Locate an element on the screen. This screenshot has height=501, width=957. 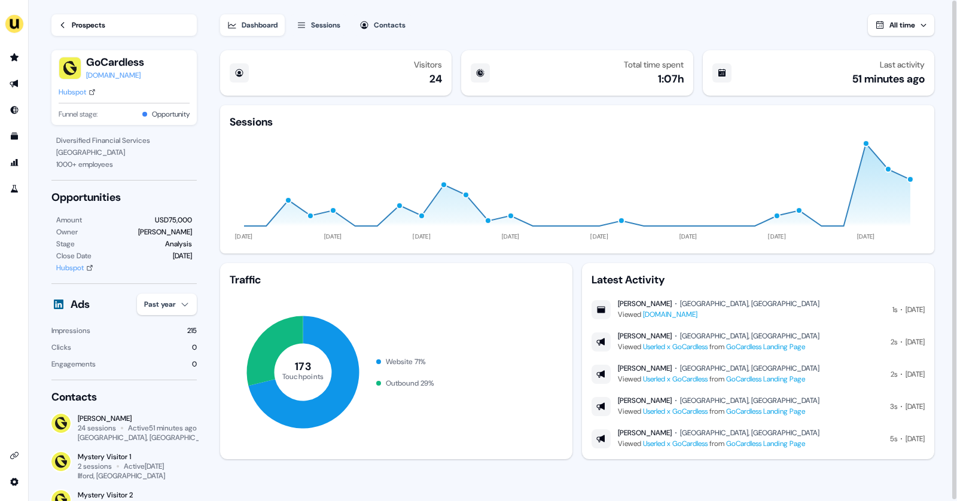
div: Latest Activity is located at coordinates (758, 280).